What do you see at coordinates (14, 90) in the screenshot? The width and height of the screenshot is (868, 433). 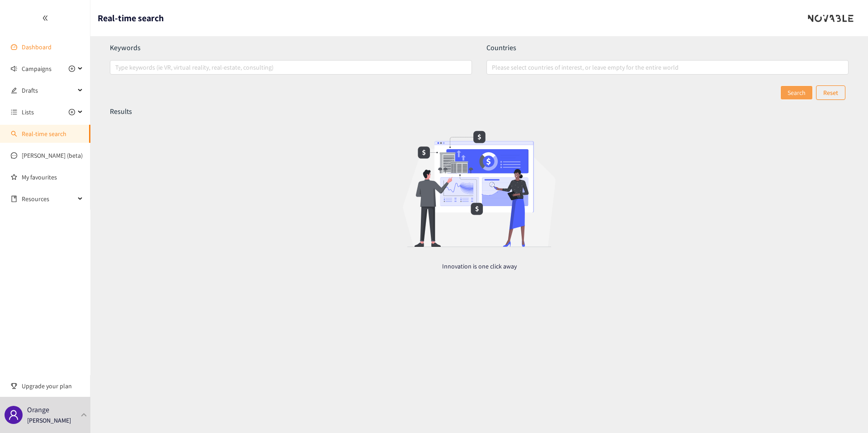 I see `span: edit` at bounding box center [14, 90].